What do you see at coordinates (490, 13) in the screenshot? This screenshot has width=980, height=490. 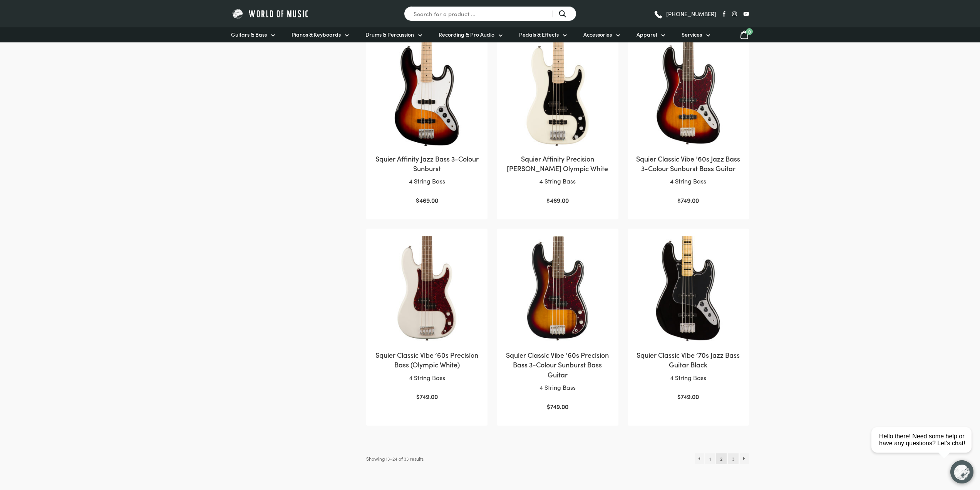 I see `input: Search for a product ...` at bounding box center [490, 13].